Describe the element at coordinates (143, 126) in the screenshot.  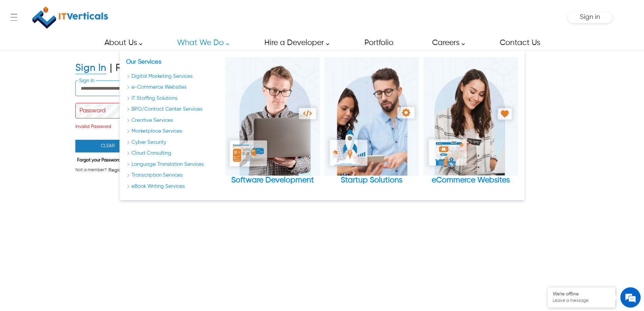
I see `p: Invalid Password` at that location.